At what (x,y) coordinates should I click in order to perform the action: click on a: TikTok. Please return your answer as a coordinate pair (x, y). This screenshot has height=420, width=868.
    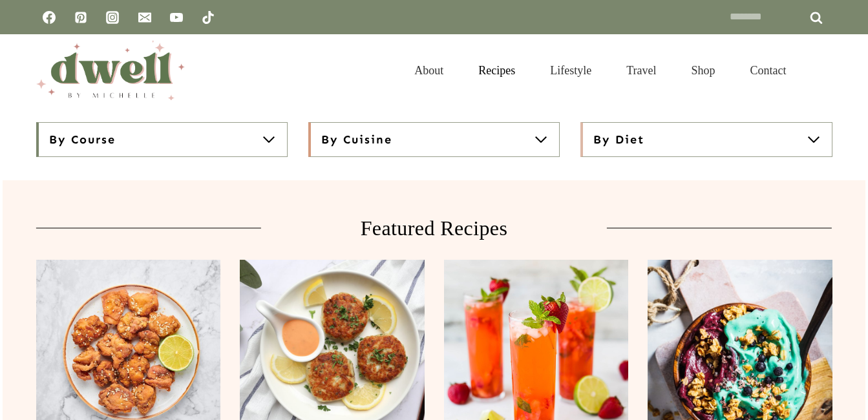
    Looking at the image, I should click on (208, 17).